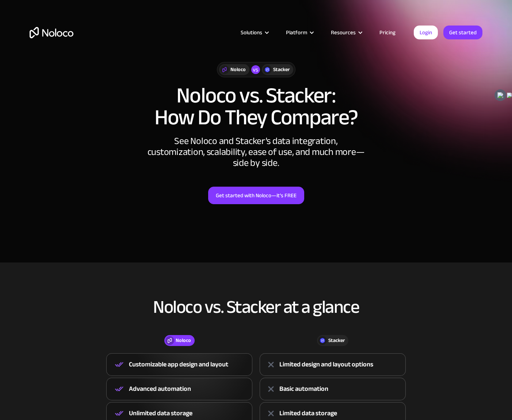 This screenshot has height=420, width=512. I want to click on a: Get started with Noloco—it’s FREE, so click(256, 195).